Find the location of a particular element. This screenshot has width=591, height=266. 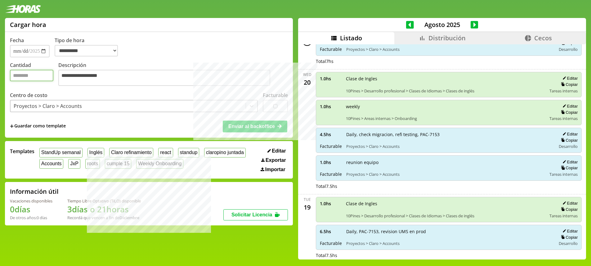

button: cumple 15 is located at coordinates (118, 164).